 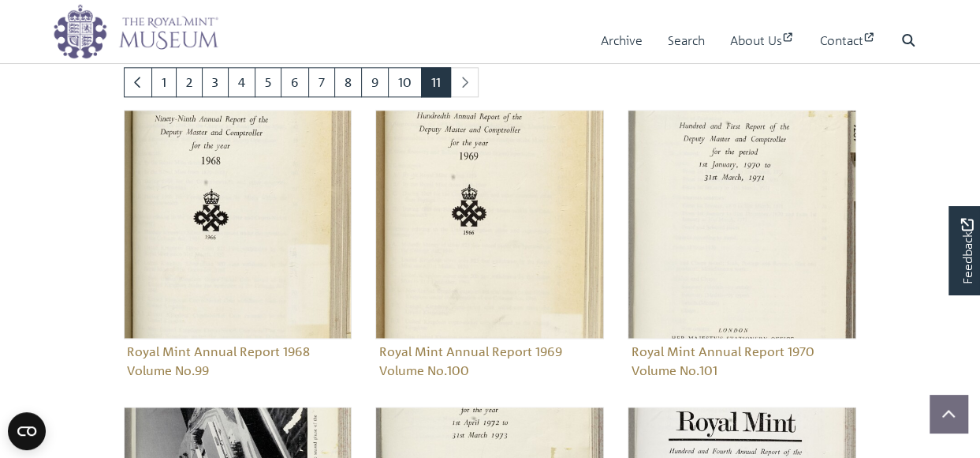 What do you see at coordinates (848, 40) in the screenshot?
I see `a: Contact` at bounding box center [848, 40].